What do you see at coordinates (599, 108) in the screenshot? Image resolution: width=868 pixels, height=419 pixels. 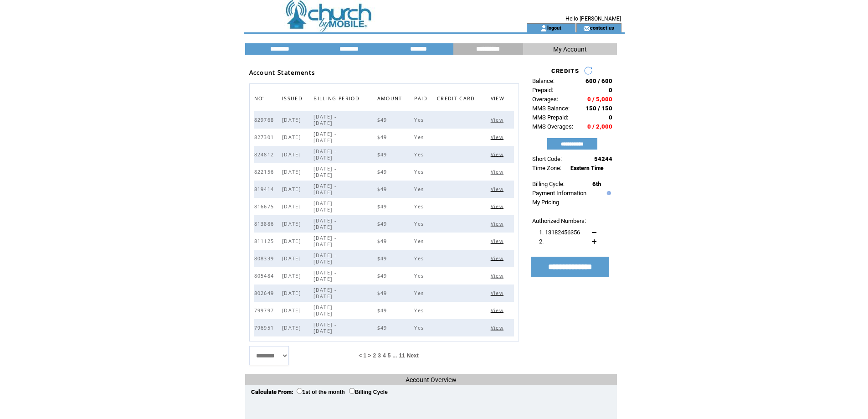 I see `span: 150 / 150` at bounding box center [599, 108].